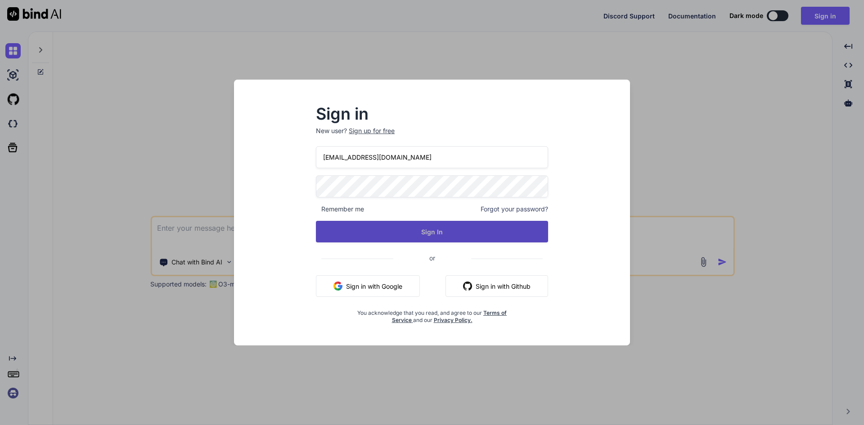 The height and width of the screenshot is (425, 864). What do you see at coordinates (432, 258) in the screenshot?
I see `span: or` at bounding box center [432, 258].